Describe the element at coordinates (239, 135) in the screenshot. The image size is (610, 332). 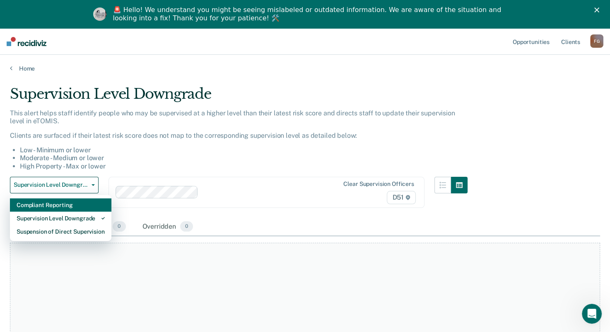
I see `p: Clients are surfaced if their latest risk score does not map to the corresponding supervision lev...` at that location.